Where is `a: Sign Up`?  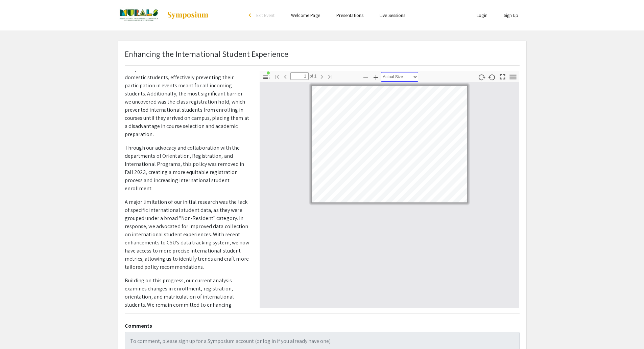
a: Sign Up is located at coordinates (511, 15).